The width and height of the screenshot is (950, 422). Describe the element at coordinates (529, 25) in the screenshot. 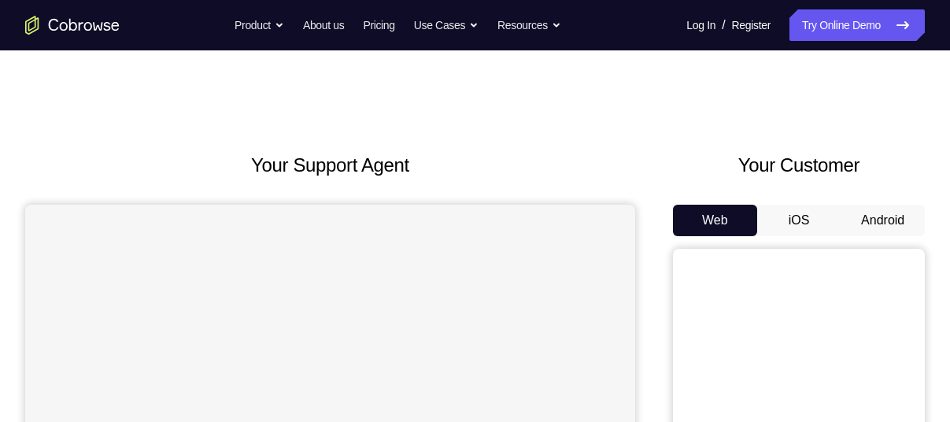

I see `button: Resources` at that location.